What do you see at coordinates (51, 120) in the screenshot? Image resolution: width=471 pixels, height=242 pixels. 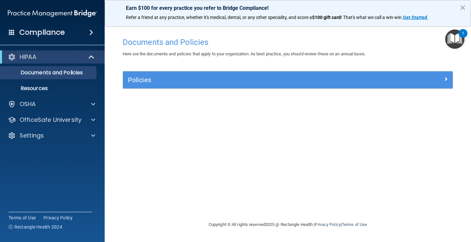 I see `a: OfficeSafe University` at bounding box center [51, 120].